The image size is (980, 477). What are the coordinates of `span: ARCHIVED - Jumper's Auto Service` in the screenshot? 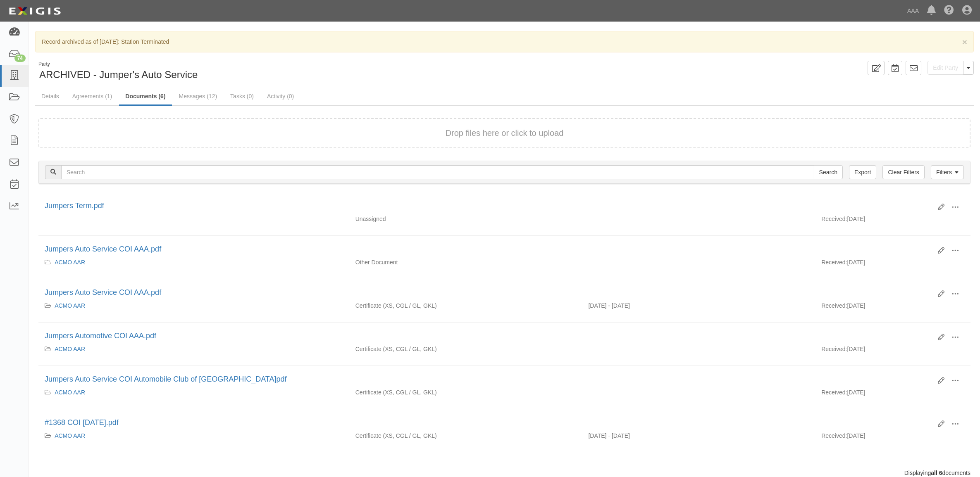 It's located at (118, 75).